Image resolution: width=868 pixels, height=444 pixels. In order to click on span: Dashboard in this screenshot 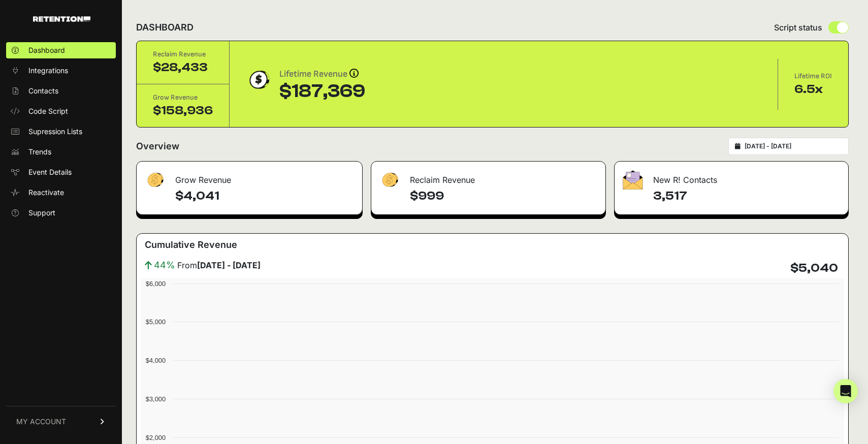, I will do `click(47, 50)`.